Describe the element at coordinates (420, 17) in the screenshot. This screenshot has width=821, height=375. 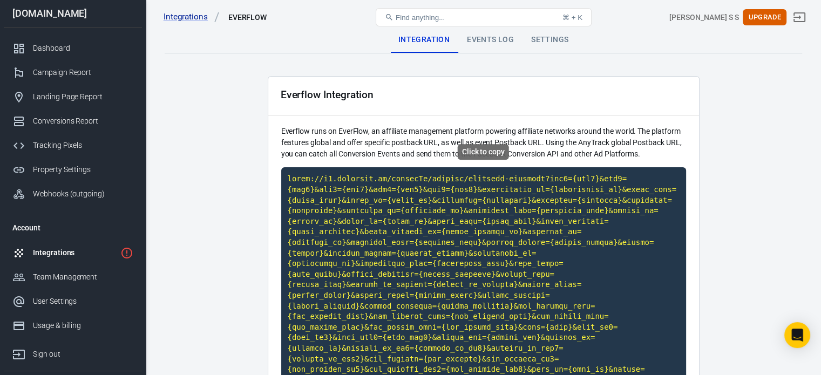
I see `span: Find anything...` at that location.